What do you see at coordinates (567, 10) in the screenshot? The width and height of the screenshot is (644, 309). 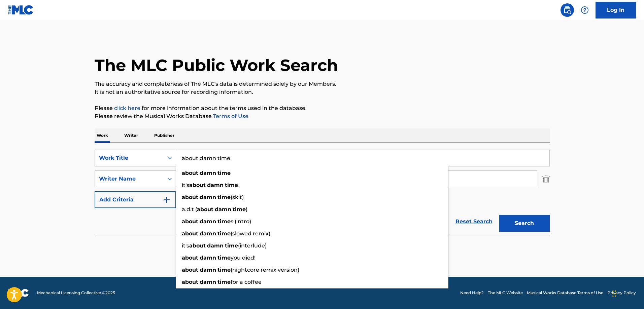 I see `a: Public Search` at bounding box center [567, 10].